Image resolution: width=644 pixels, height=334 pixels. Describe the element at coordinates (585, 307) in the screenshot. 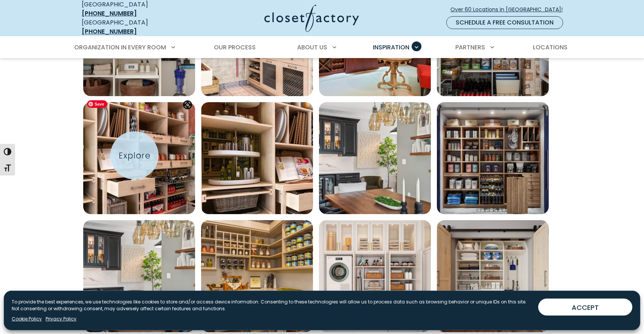

I see `button: ACCEPT` at that location.